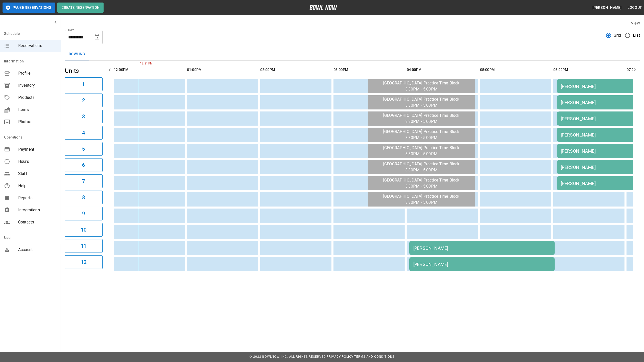  Describe the element at coordinates (340, 356) in the screenshot. I see `a: Privacy Policy` at that location.